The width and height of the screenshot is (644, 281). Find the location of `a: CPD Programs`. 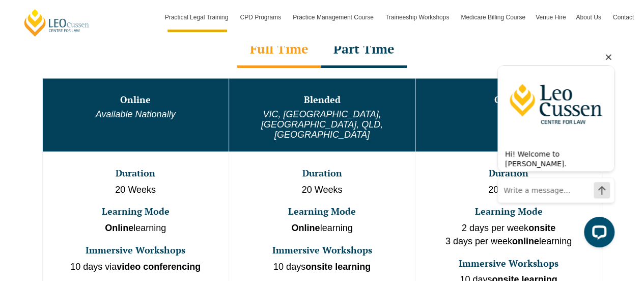

a: CPD Programs is located at coordinates (261, 17).